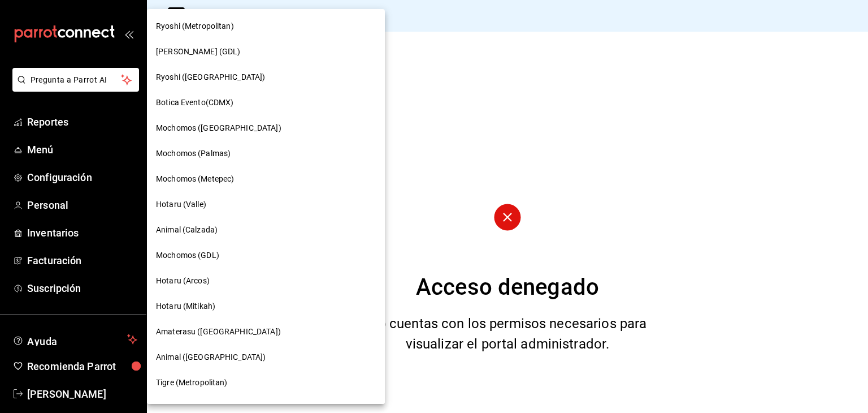 This screenshot has width=868, height=413. I want to click on div: Mochomos (GDL), so click(266, 255).